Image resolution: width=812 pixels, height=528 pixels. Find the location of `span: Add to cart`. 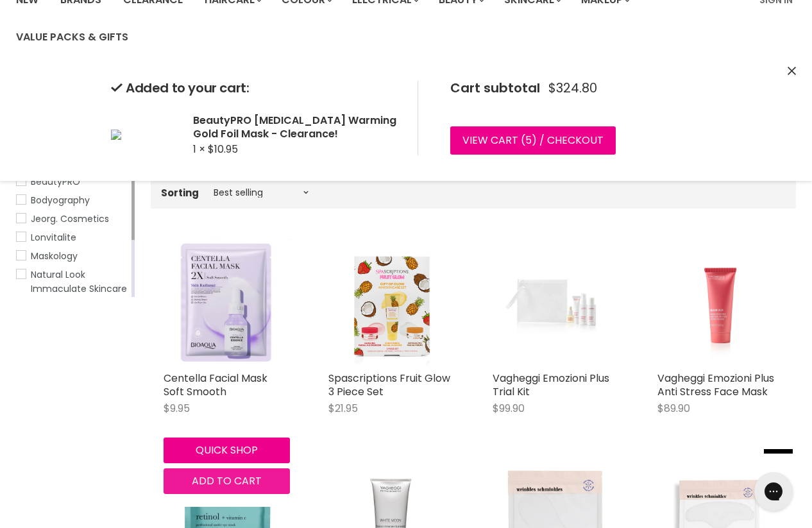

span: Add to cart is located at coordinates (226, 481).